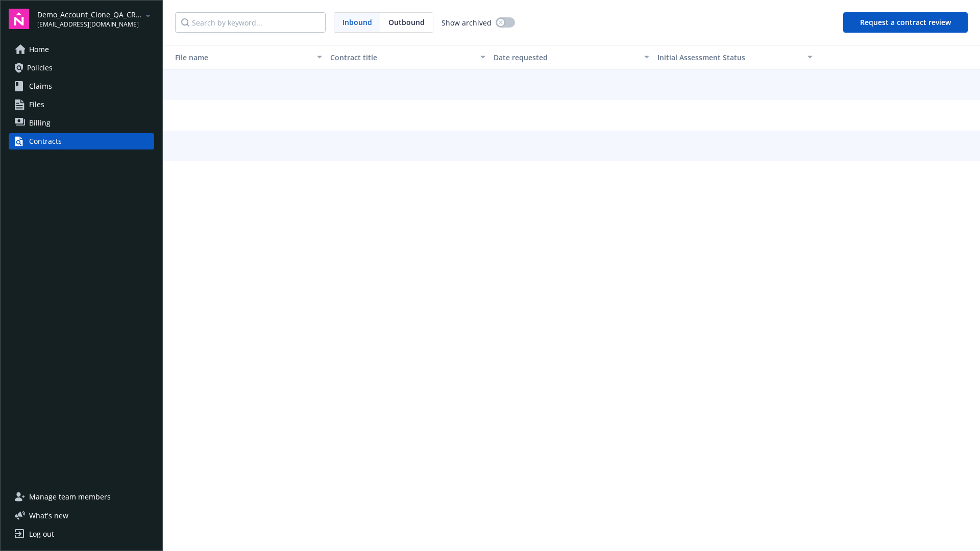 The image size is (980, 551). What do you see at coordinates (40, 123) in the screenshot?
I see `span: Billing` at bounding box center [40, 123].